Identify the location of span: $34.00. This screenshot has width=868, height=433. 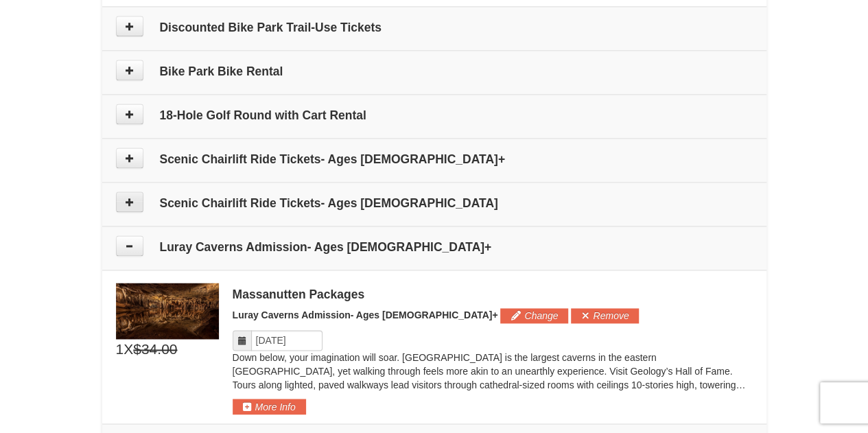
(155, 349).